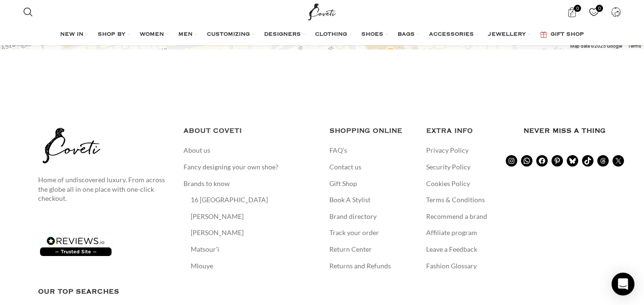 This screenshot has height=305, width=644. I want to click on a: MEN, so click(188, 35).